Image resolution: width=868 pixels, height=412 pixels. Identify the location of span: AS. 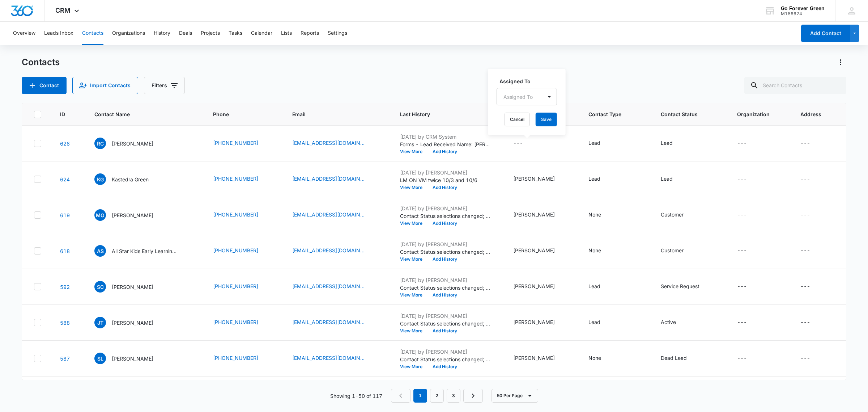
(100, 251).